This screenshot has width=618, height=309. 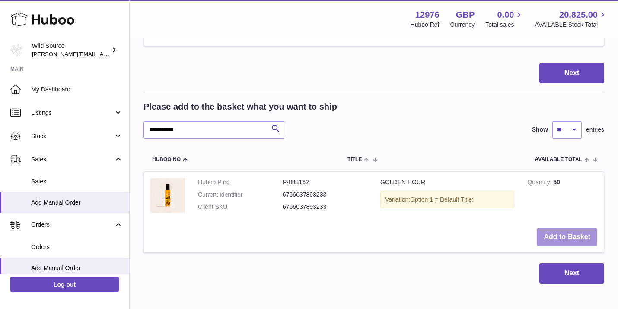 What do you see at coordinates (571, 19) in the screenshot?
I see `a: 20,825.00 AVAILABLE Stock Total` at bounding box center [571, 19].